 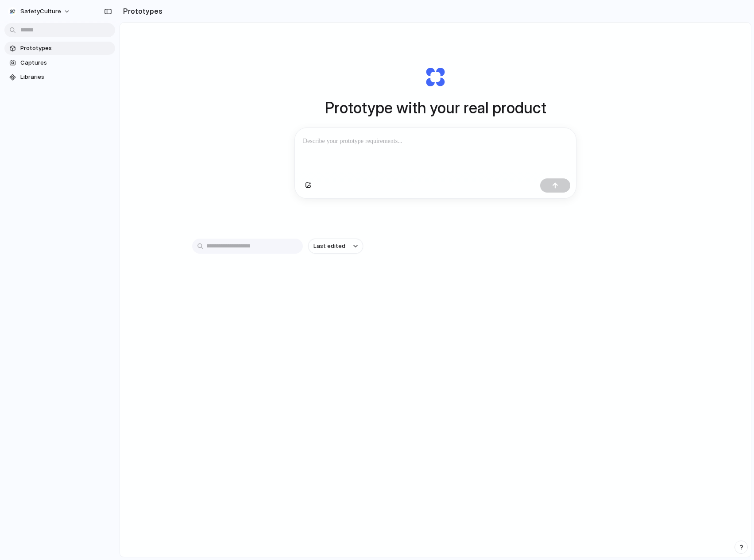 What do you see at coordinates (60, 77) in the screenshot?
I see `a: Libraries` at bounding box center [60, 77].